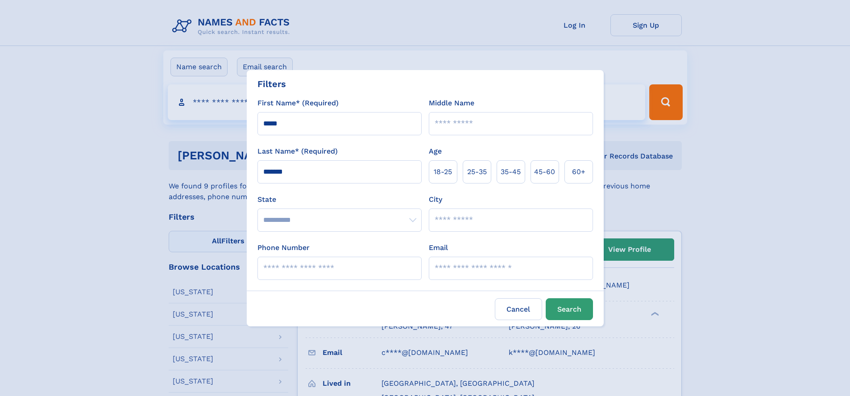  I want to click on button: Search, so click(569, 309).